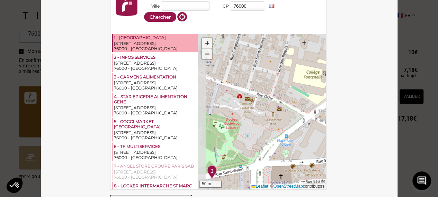 This screenshot has height=197, width=438. What do you see at coordinates (160, 17) in the screenshot?
I see `button: Chercher` at bounding box center [160, 17].